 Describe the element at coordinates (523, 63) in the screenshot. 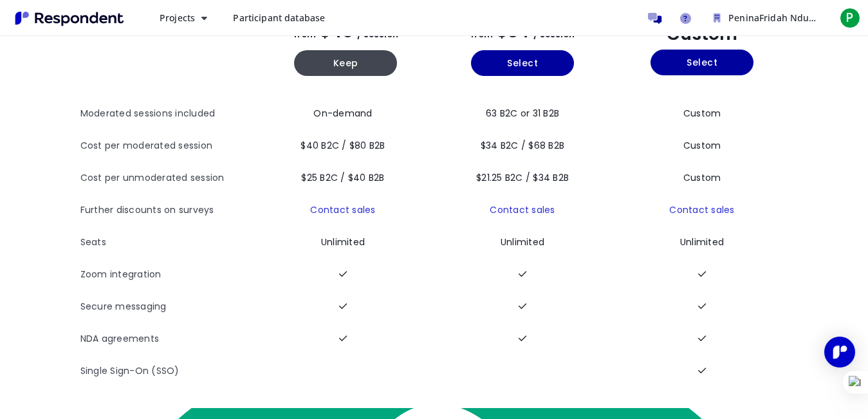

I see `button: Select yearly basic plan` at that location.